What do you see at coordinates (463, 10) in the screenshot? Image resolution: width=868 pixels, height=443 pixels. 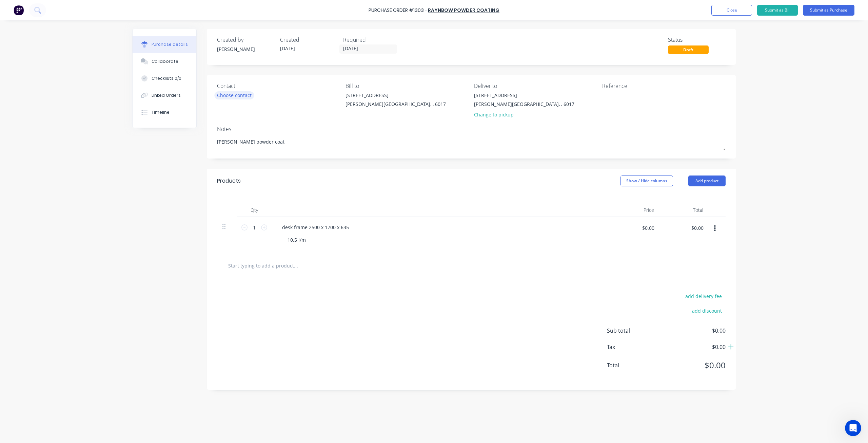 I see `a: raynbow powder coating` at bounding box center [463, 10].